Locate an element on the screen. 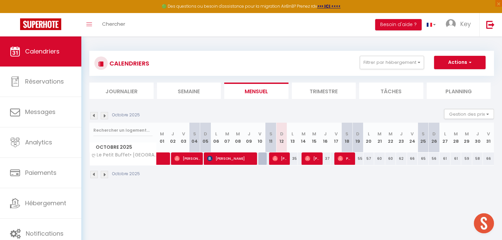  div: 56 is located at coordinates (434, 159).